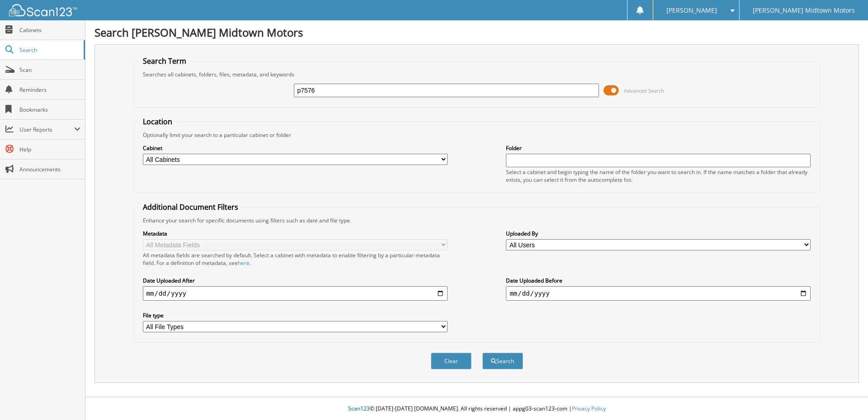 The width and height of the screenshot is (868, 420). I want to click on input: start, so click(295, 294).